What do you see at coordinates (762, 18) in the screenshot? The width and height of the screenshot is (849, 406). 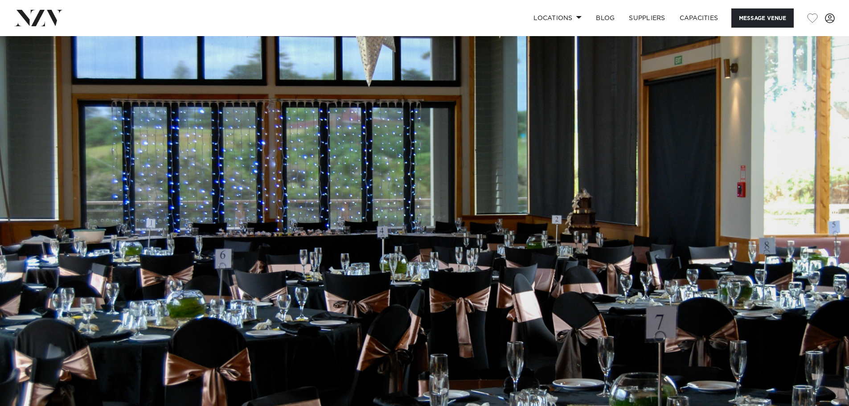 I see `button: Message Venue` at bounding box center [762, 18].